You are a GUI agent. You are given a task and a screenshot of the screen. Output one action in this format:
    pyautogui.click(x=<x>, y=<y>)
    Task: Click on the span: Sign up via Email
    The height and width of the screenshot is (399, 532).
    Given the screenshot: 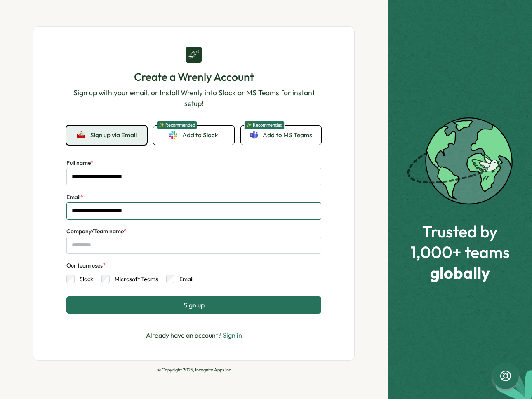 What is the action you would take?
    pyautogui.click(x=113, y=135)
    